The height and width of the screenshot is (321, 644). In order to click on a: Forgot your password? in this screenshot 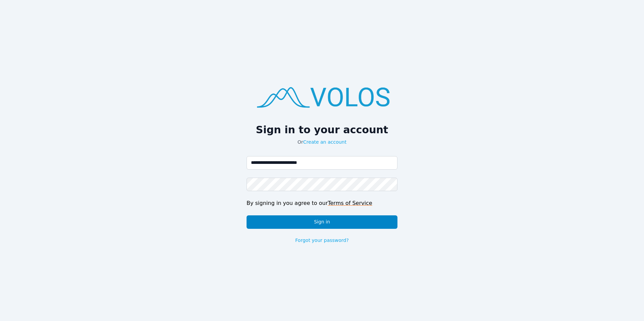, I will do `click(322, 240)`.